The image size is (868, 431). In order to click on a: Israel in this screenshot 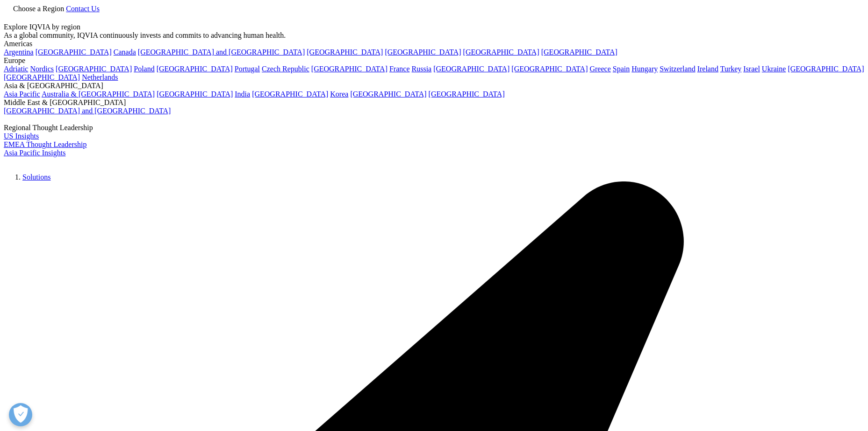, I will do `click(752, 69)`.